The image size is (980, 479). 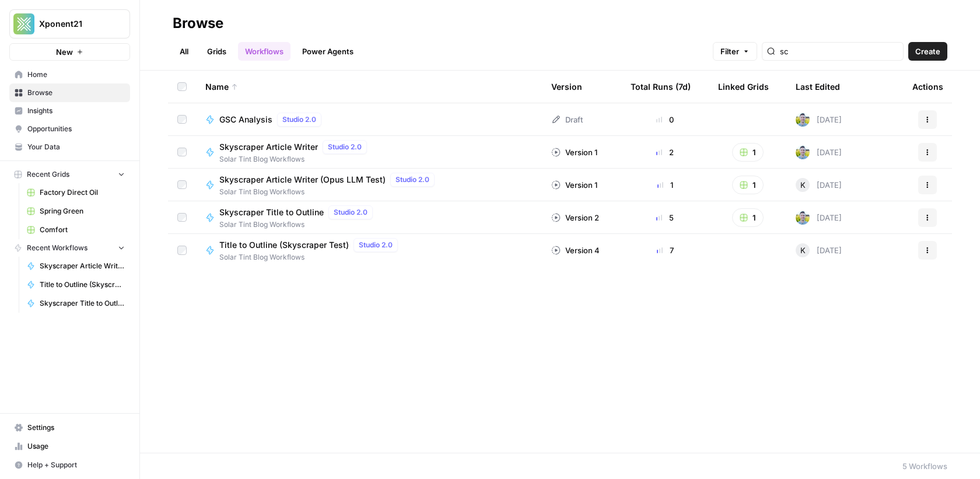 I want to click on span: GSC Analysis, so click(x=246, y=119).